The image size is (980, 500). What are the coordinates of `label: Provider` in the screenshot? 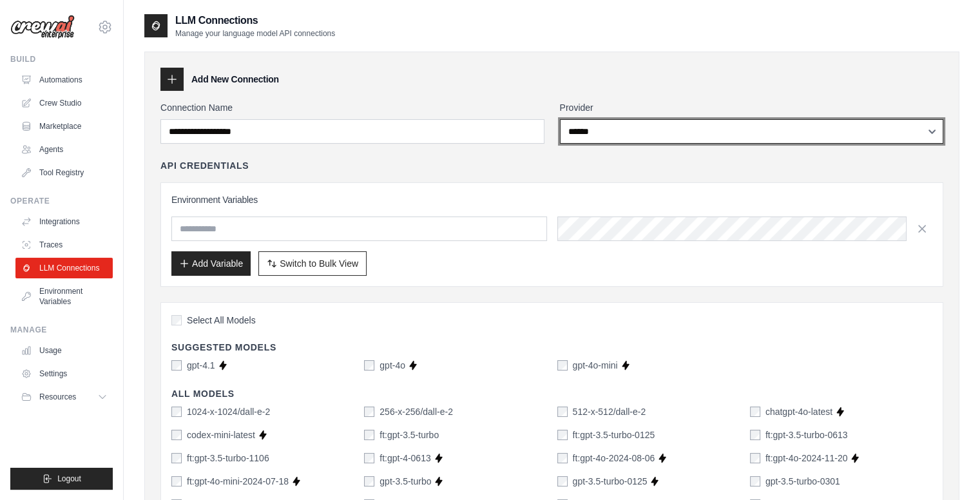 It's located at (752, 107).